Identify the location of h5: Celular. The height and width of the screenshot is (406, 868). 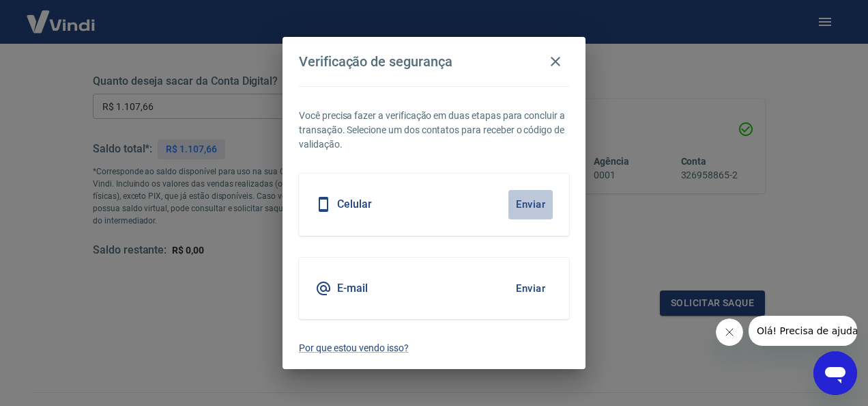
(354, 204).